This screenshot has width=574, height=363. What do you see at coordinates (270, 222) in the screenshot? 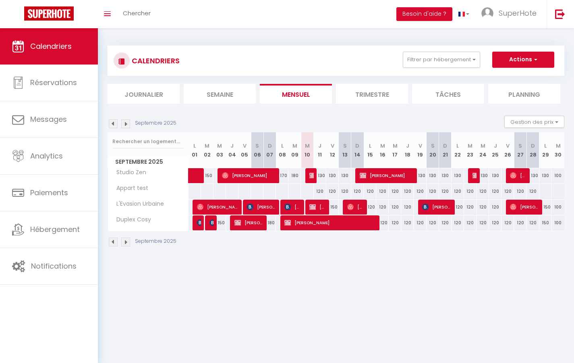
I see `div: 180` at bounding box center [270, 222].